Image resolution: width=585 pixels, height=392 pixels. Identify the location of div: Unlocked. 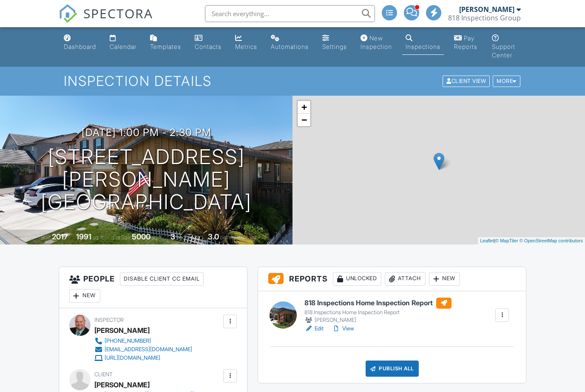
(357, 279).